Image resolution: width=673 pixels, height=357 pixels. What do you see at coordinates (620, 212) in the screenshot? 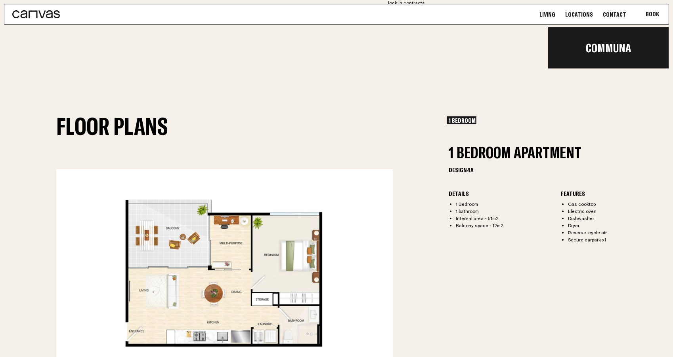
I see `li: Electric oven` at bounding box center [620, 212].